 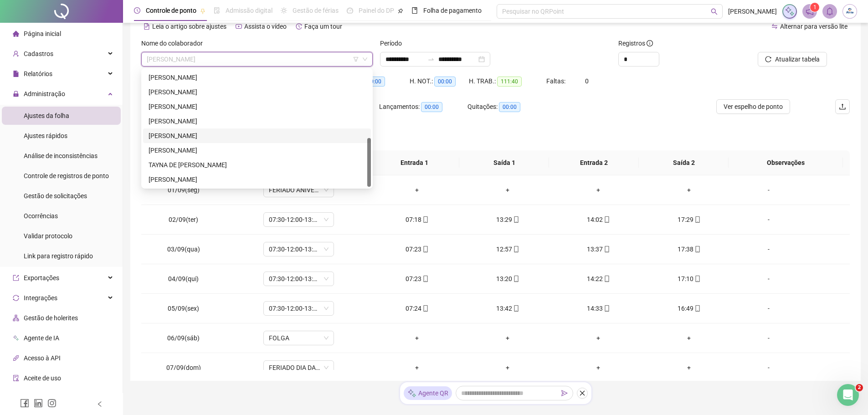 What do you see at coordinates (431, 59) in the screenshot?
I see `span: to` at bounding box center [431, 59].